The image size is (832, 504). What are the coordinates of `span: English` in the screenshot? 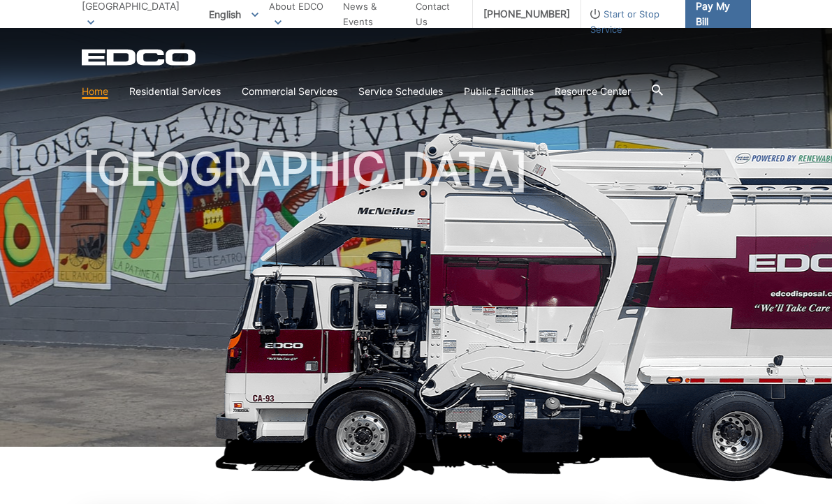 It's located at (233, 14).